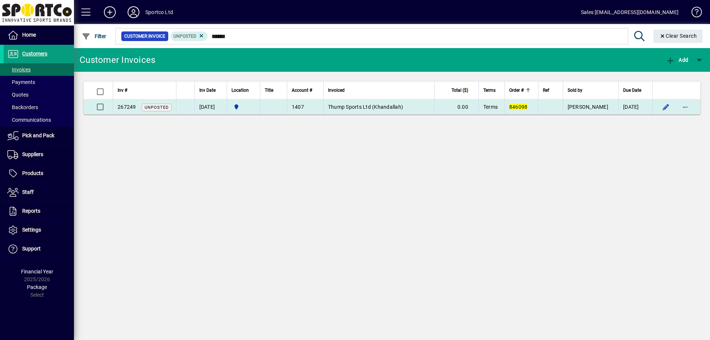 This screenshot has height=340, width=710. I want to click on span: Sportco Ltd Warehouse, so click(243, 107).